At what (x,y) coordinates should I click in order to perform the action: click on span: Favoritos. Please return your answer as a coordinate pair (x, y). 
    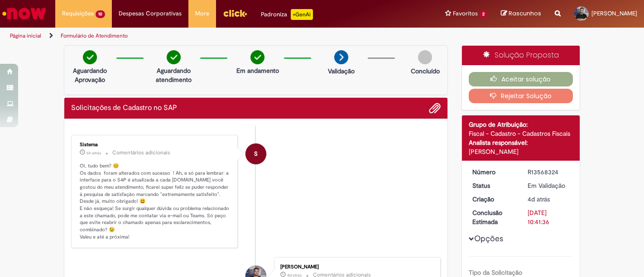
    Looking at the image, I should click on (465, 13).